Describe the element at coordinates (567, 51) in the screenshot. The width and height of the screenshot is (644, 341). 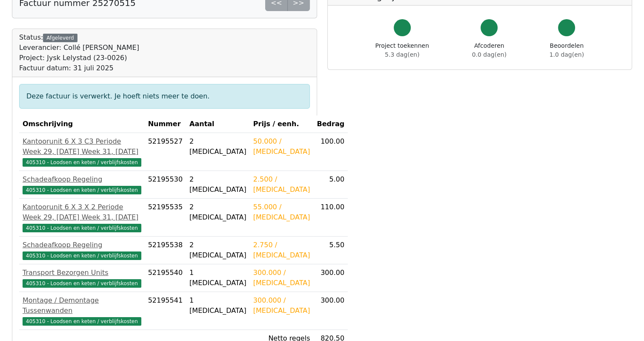
I see `div: Beoordelen` at that location.